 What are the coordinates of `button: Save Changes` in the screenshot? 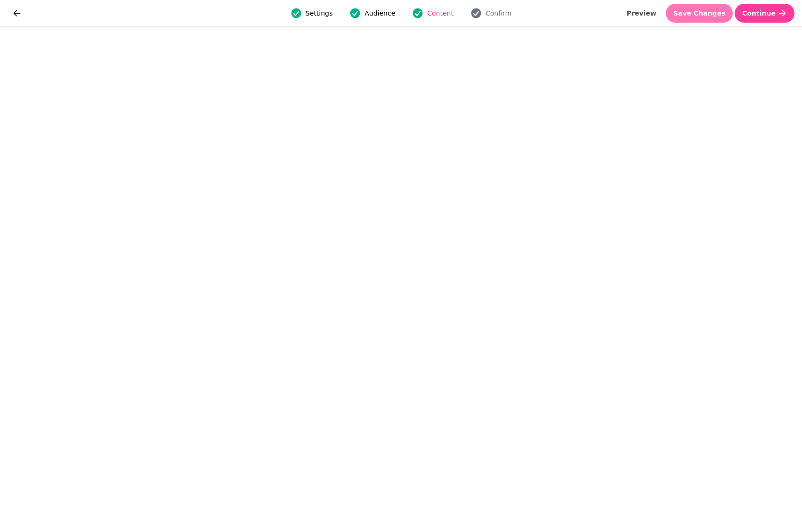 It's located at (700, 13).